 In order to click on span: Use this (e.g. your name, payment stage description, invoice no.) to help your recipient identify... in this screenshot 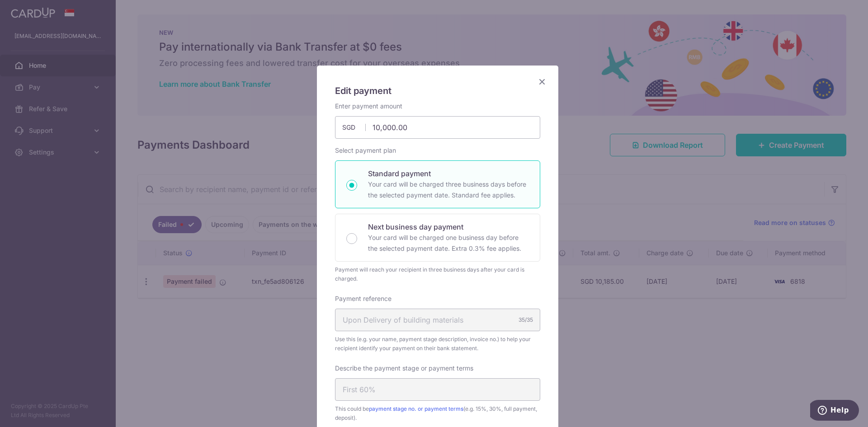, I will do `click(438, 344)`.